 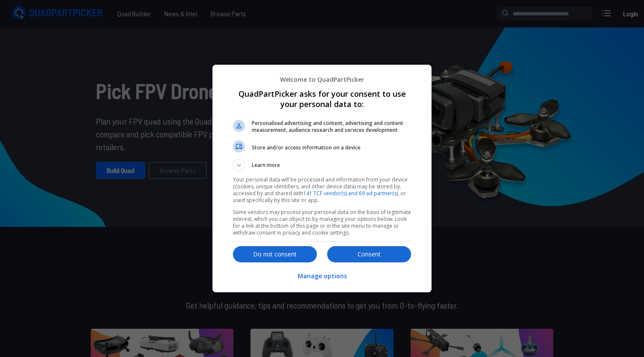 What do you see at coordinates (322, 190) in the screenshot?
I see `p: Your personal data will be processed and information from your device (cookies, unique identifier...` at bounding box center [322, 190].